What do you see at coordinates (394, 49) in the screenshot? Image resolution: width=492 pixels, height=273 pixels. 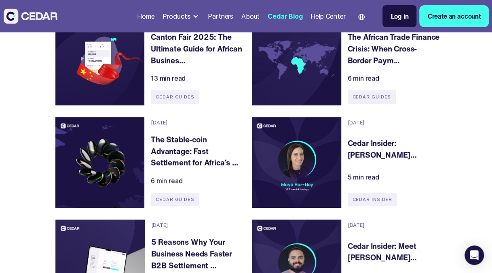 I see `h4: The African Trade Finance Crisis: When Cross-Border Paym...` at bounding box center [394, 49].